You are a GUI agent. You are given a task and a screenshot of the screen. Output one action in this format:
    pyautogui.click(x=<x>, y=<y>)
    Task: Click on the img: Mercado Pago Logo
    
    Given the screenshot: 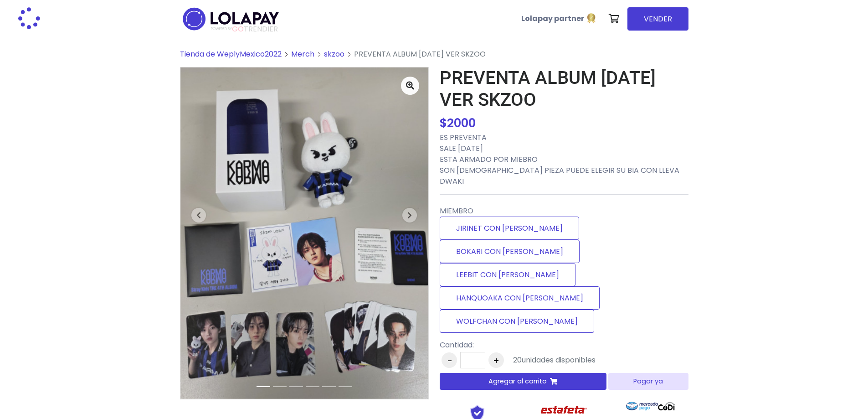 What is the action you would take?
    pyautogui.click(x=642, y=406)
    